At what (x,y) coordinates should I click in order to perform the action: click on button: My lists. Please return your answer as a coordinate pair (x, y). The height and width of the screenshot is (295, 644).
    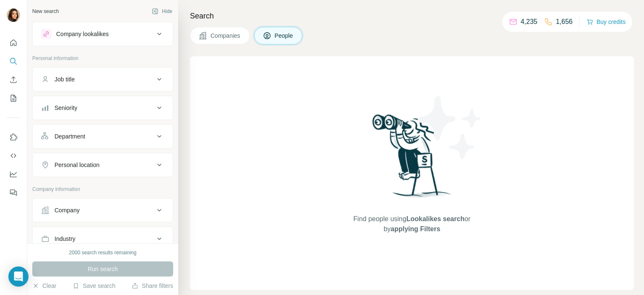
    Looking at the image, I should click on (14, 98).